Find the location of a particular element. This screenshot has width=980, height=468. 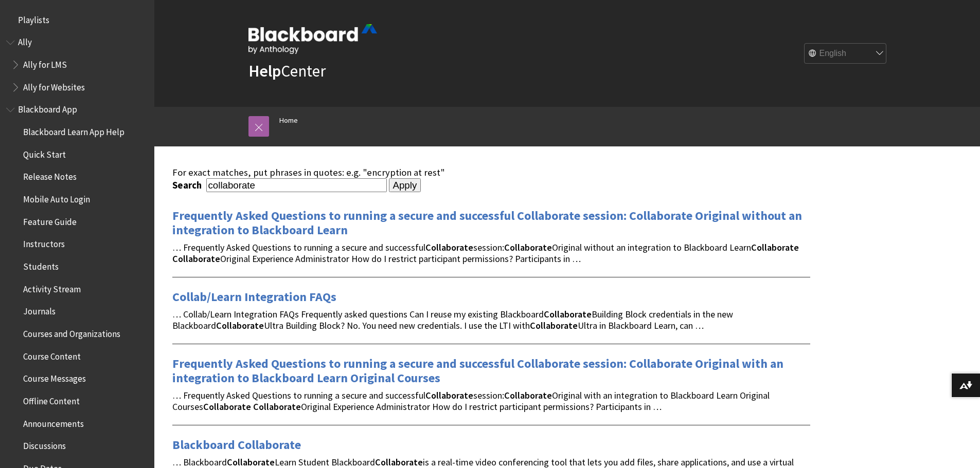

span: Blackboard Learn App Help is located at coordinates (74, 130).